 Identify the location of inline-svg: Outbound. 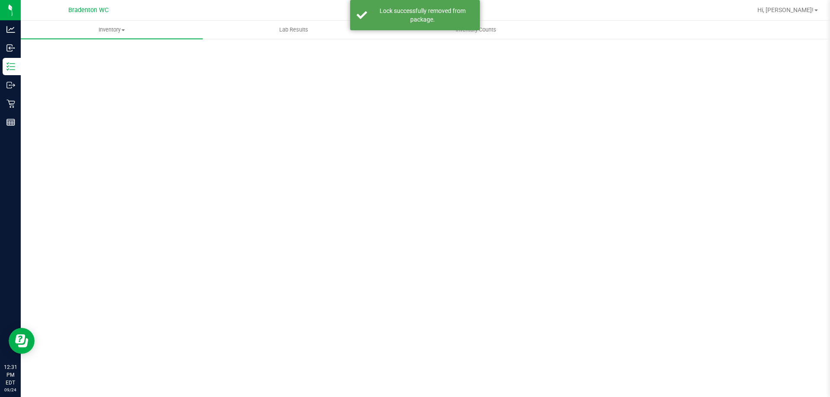
(11, 85).